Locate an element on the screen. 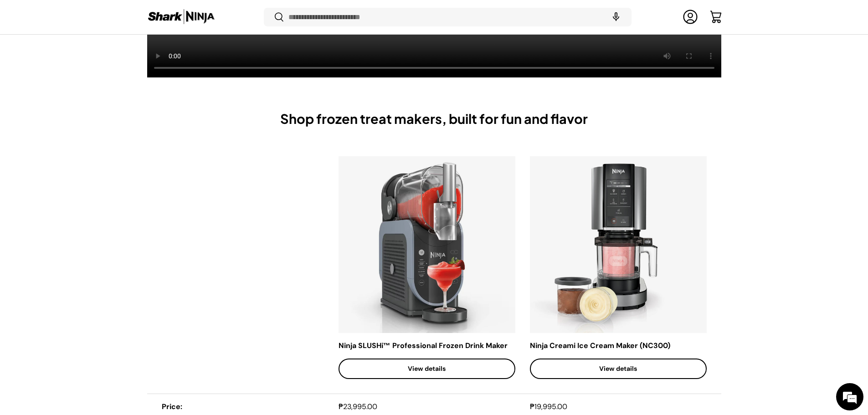 The width and height of the screenshot is (868, 415). speech-search-button: Search by voice is located at coordinates (616, 17).